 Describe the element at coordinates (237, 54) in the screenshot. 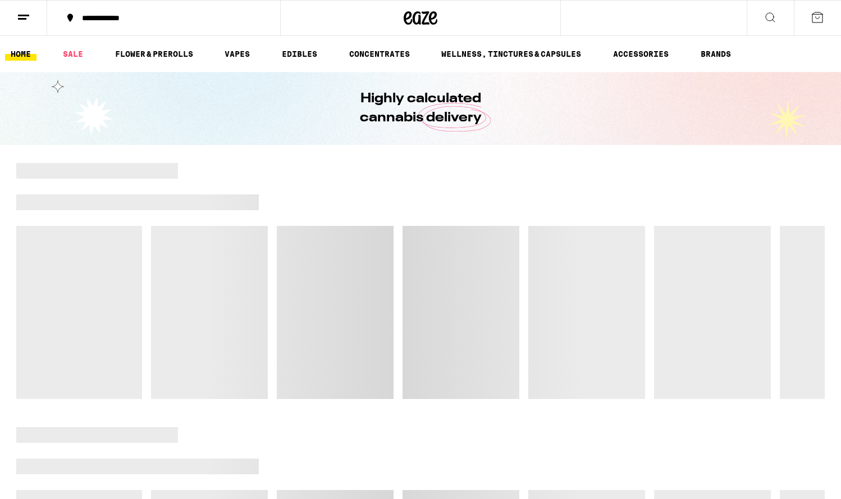

I see `a: VAPES` at that location.